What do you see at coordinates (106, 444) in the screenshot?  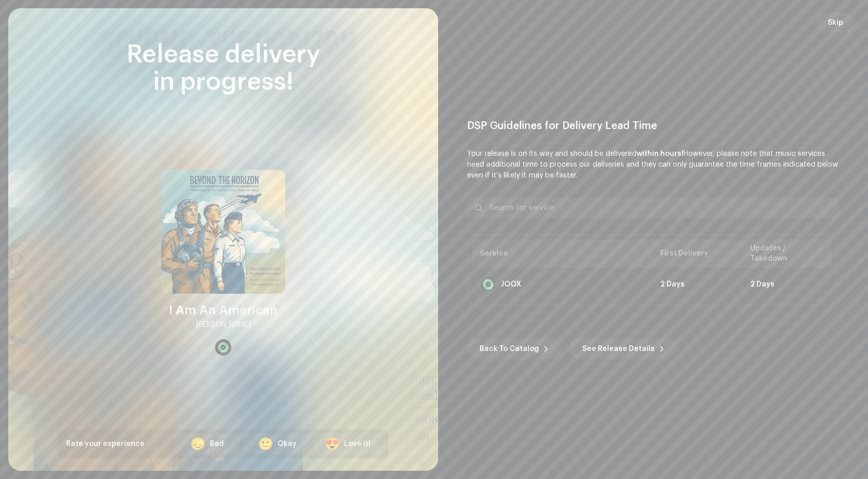 I see `span: Rate your experience` at bounding box center [106, 444].